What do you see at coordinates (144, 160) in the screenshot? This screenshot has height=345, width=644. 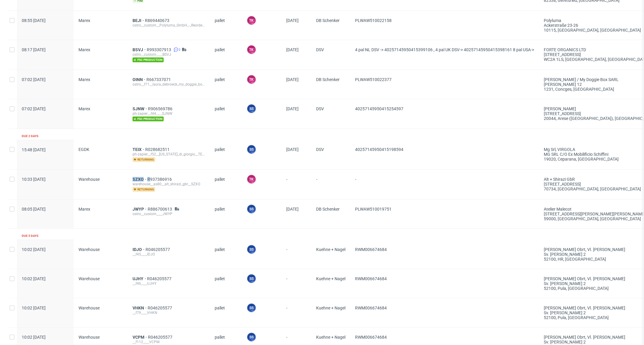 I see `span: returning` at bounding box center [144, 160].